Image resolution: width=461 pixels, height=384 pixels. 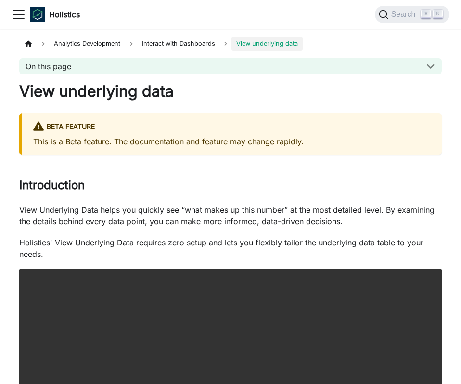 I want to click on a: Home page, so click(x=28, y=43).